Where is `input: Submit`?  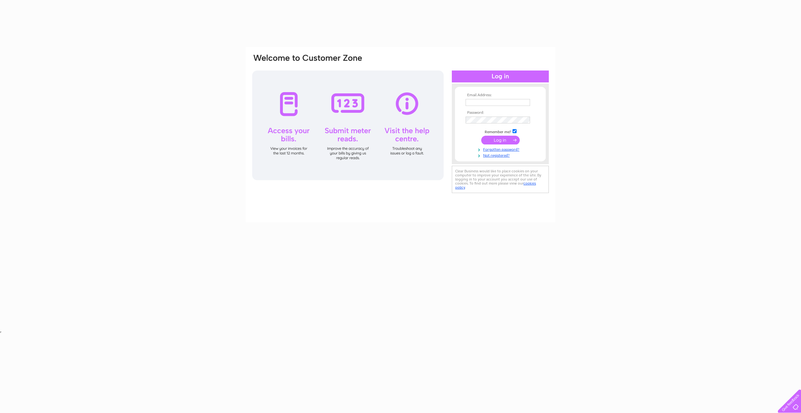 input: Submit is located at coordinates (501, 140).